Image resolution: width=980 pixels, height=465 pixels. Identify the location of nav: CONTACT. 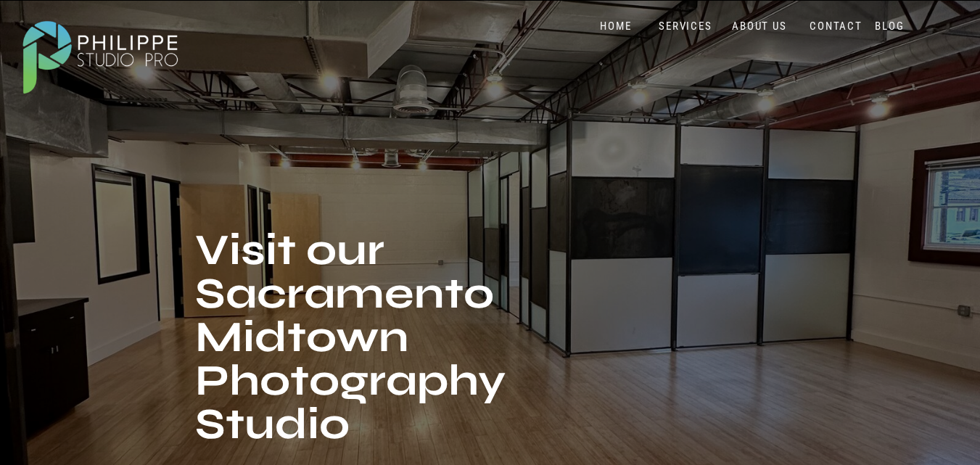
(837, 26).